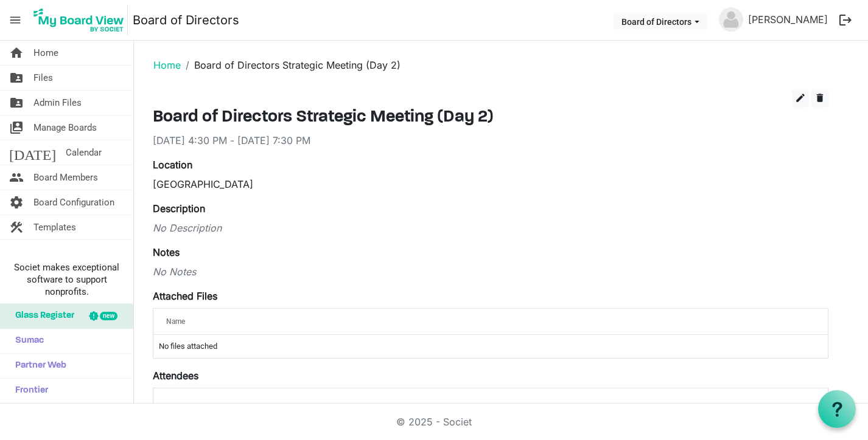 The image size is (868, 440). I want to click on span: menu, so click(15, 20).